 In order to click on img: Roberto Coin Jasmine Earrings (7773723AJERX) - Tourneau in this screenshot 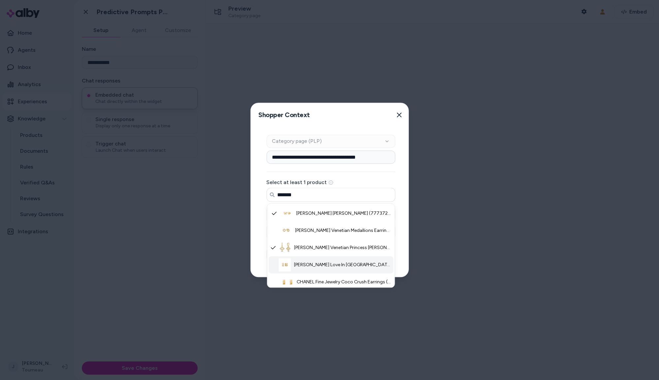, I will do `click(287, 214)`.